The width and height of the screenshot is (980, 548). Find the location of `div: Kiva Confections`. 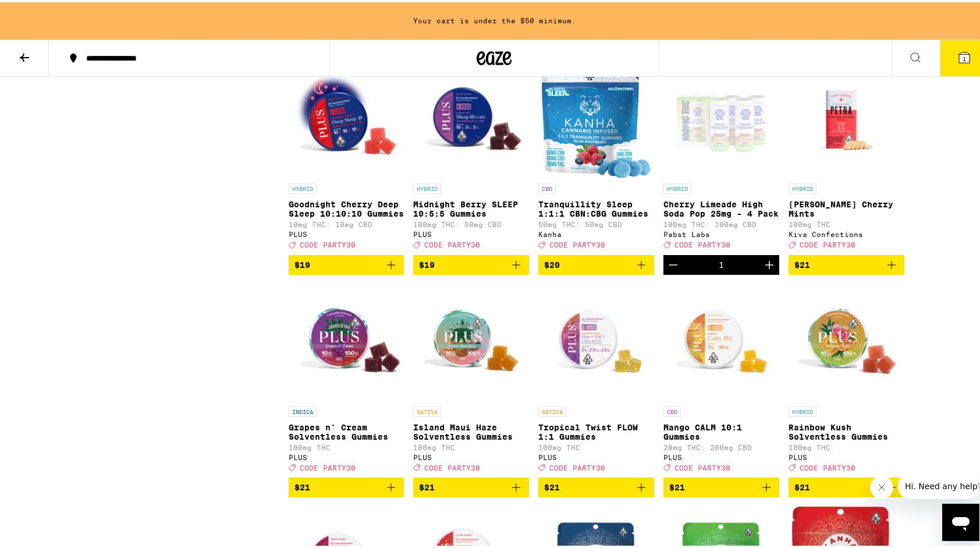

div: Kiva Confections is located at coordinates (846, 231).